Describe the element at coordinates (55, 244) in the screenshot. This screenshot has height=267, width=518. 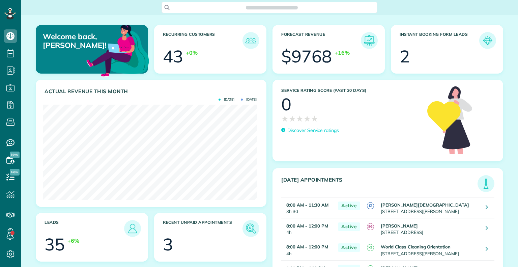
I see `div: 35` at that location.